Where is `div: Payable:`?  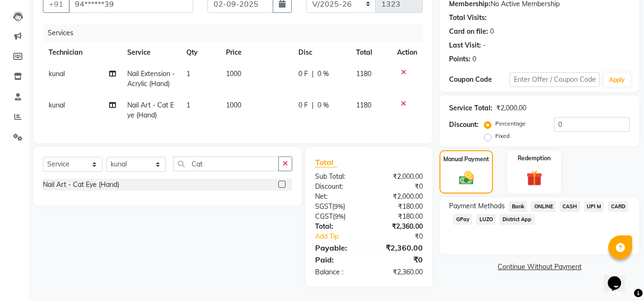 div: Payable: is located at coordinates (339, 248).